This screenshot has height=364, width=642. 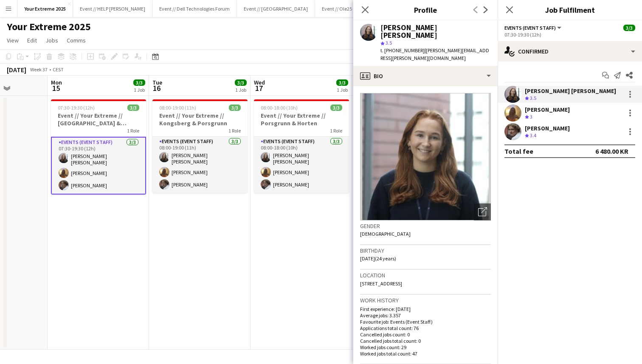 I want to click on h3: Event // Your Extreme // Kongsberg & Porsgrunn, so click(x=200, y=120).